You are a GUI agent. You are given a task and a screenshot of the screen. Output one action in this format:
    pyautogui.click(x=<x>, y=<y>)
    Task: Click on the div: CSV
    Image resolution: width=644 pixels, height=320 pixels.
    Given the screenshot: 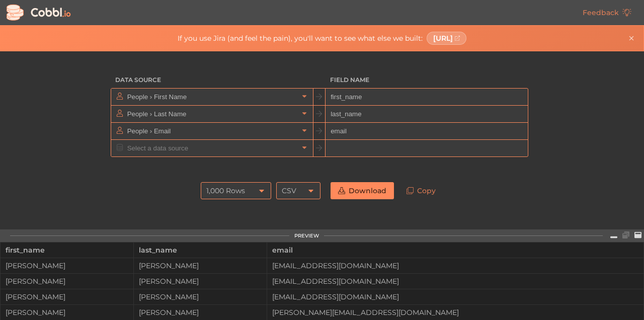 What is the action you would take?
    pyautogui.click(x=289, y=191)
    